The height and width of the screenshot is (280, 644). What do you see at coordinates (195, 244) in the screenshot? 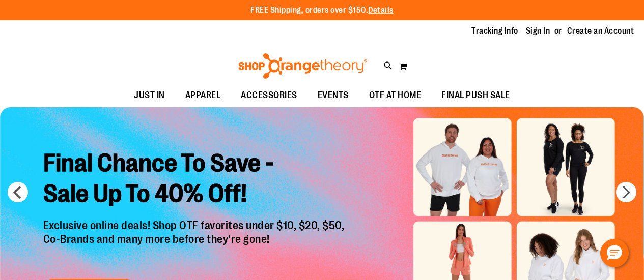
I see `p: Exclusive online deals! Shop OTF favorites under $10, $20, $50, Co-Brands and many more before th...` at bounding box center [195, 244].